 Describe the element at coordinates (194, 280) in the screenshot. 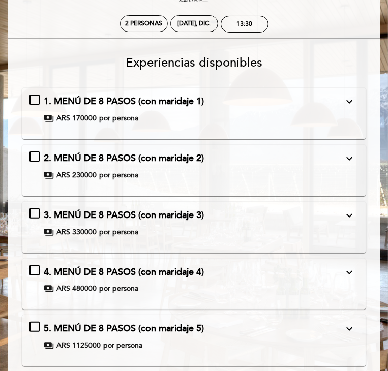

I see `md-checkbox: 4. MENÚ DE 8 PASOS (con maridaje 4) expand_more Bomba de papa Sopa de calabaza y yogurtPlato de t...` at that location.